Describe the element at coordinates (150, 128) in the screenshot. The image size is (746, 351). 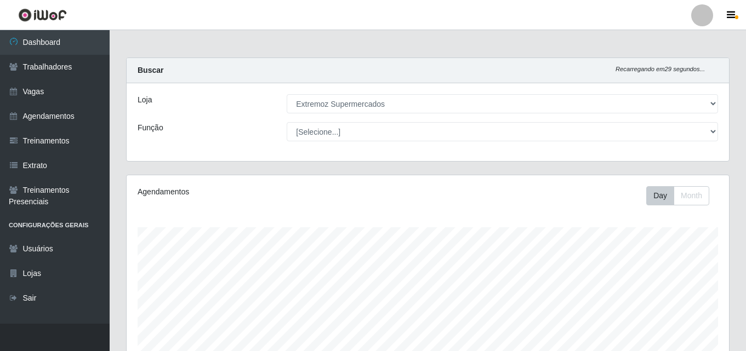
I see `label: Função` at that location.